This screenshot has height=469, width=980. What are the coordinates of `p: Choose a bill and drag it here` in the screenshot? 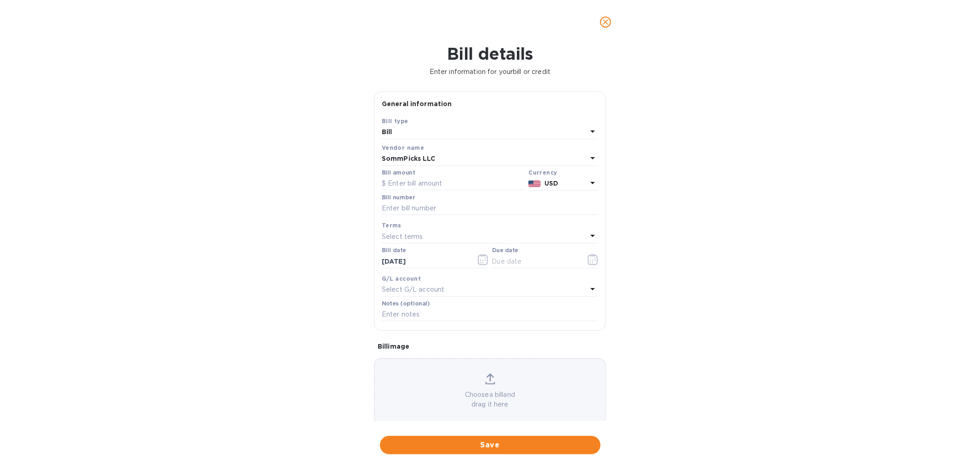 It's located at (490, 399).